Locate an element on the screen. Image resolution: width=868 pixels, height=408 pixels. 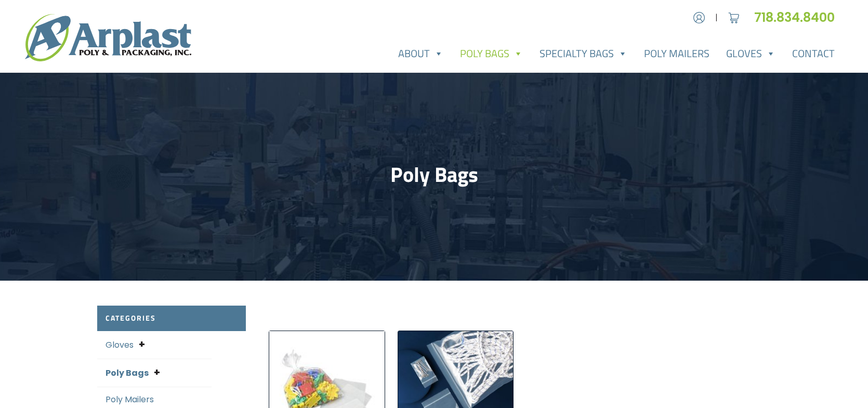
a: Specialty Bags is located at coordinates (583, 53).